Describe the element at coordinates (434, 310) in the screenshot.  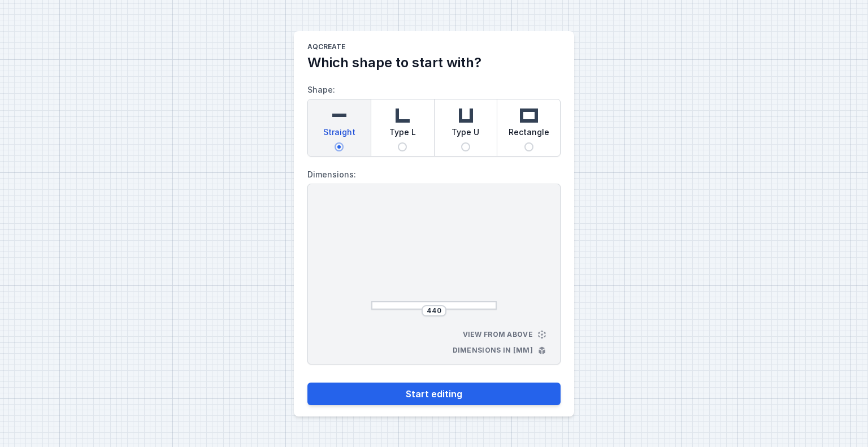
I see `input: Dimension [mm]` at that location.